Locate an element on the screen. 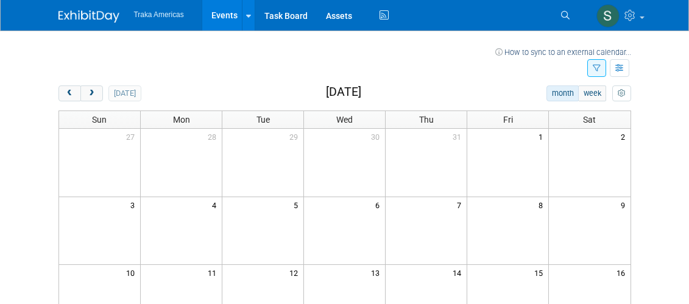  button: month is located at coordinates (563, 93).